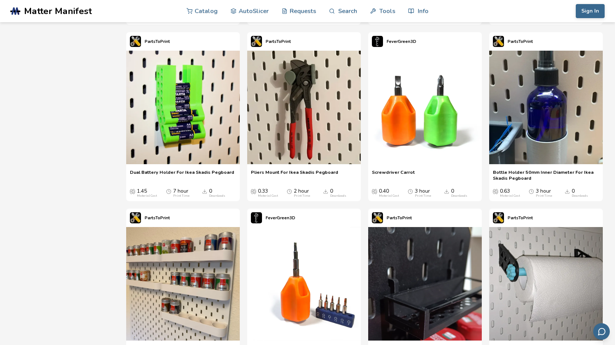 This screenshot has width=615, height=345. Describe the element at coordinates (389, 193) in the screenshot. I see `div: 0.40` at that location.